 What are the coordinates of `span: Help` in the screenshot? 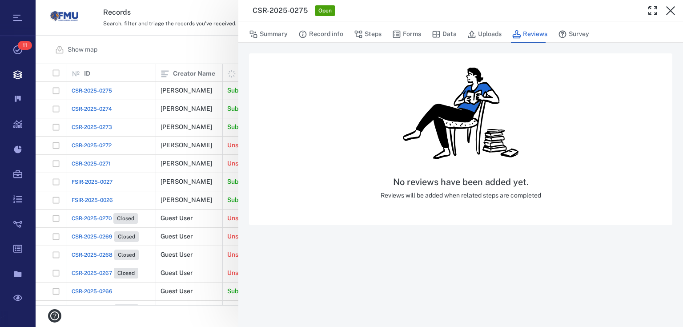 It's located at (29, 10).